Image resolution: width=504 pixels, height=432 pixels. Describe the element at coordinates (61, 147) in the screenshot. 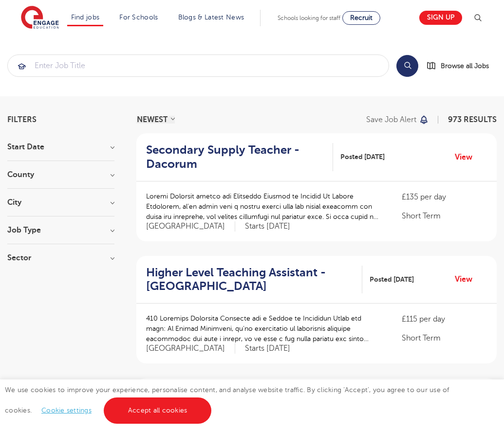

I see `h3: Start Date` at that location.